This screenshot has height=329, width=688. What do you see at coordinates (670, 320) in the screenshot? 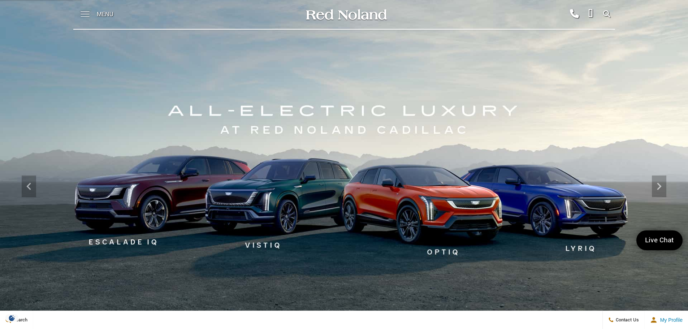
I see `span: My Profile` at bounding box center [670, 320].